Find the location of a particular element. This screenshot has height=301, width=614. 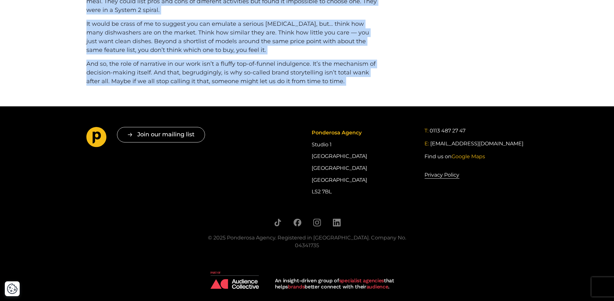

a: Privacy Policy is located at coordinates (442, 175).